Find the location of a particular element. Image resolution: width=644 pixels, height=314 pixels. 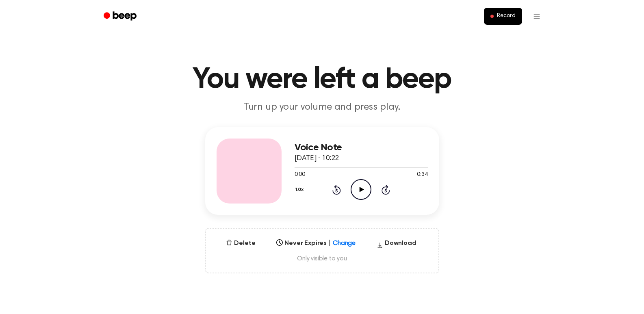

button: Record is located at coordinates (503, 16).